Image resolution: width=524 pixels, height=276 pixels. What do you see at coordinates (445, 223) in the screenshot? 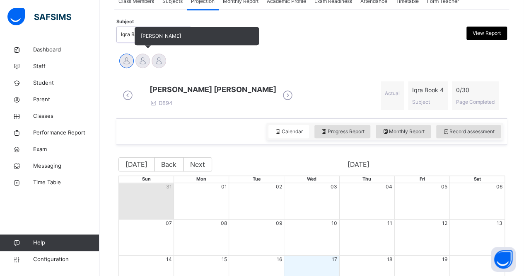
I see `button: 12` at bounding box center [445, 223].